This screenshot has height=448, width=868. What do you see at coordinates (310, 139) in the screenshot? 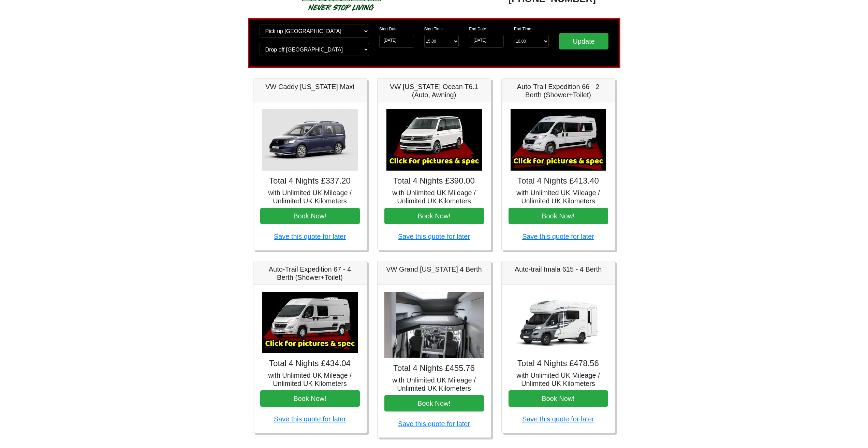
I see `img: VW Caddy California Maxi` at bounding box center [310, 139].